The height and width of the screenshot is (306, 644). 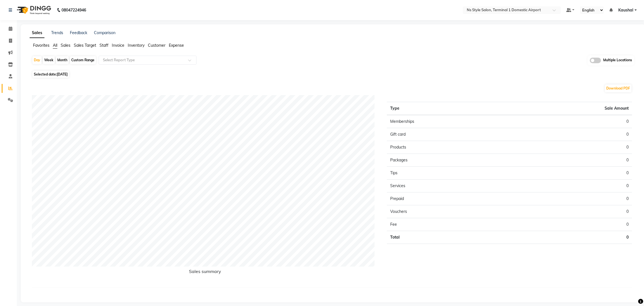 I want to click on td: Total, so click(x=448, y=237).